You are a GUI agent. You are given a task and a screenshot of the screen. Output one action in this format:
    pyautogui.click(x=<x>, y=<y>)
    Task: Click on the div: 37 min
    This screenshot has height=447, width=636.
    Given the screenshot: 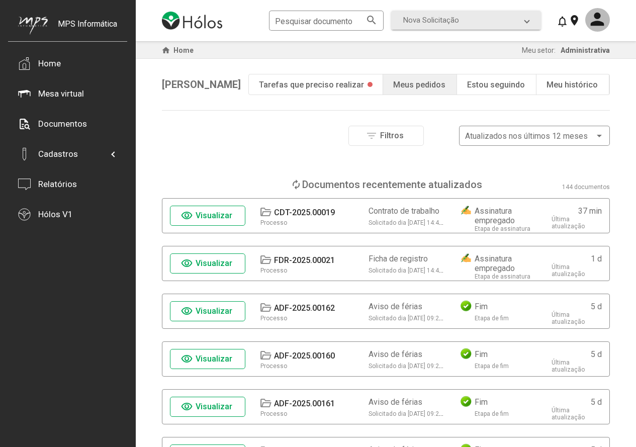 What is the action you would take?
    pyautogui.click(x=589, y=211)
    